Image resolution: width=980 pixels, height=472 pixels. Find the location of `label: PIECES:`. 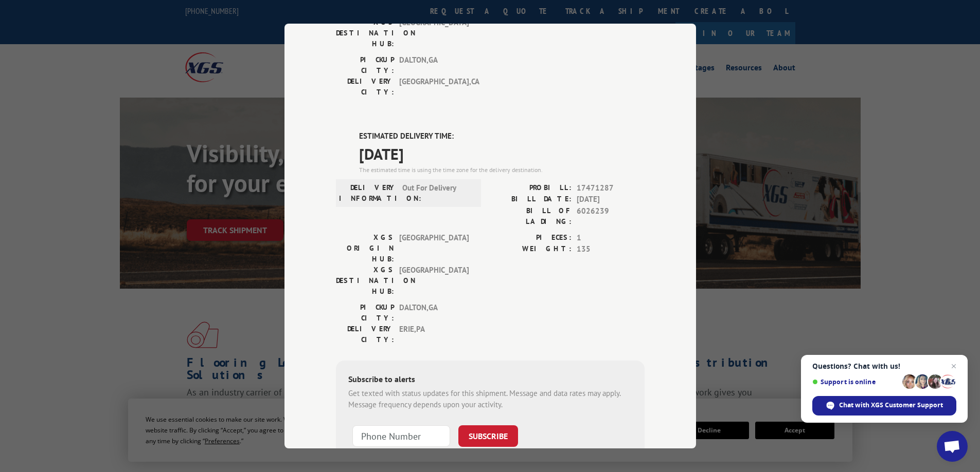

label: PIECES: is located at coordinates (531, 238).